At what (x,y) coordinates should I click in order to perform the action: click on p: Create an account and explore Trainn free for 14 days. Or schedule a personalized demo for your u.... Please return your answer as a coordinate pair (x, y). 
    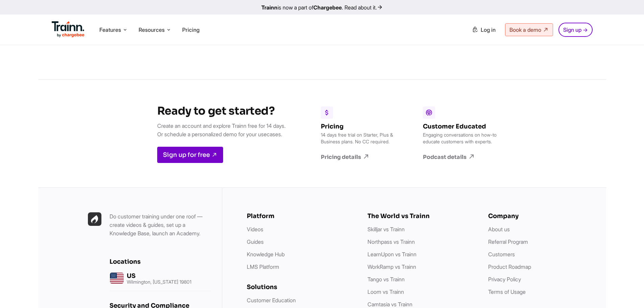
    Looking at the image, I should click on (221, 130).